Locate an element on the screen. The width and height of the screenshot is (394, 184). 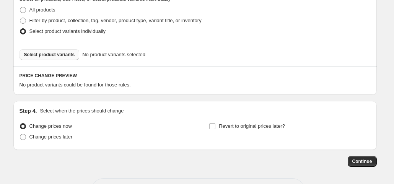
span: Select product variants individually is located at coordinates (67, 31).